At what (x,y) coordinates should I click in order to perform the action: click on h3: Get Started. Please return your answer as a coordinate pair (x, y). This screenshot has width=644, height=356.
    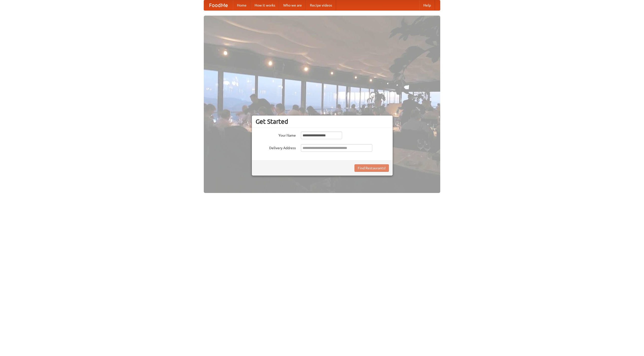
    Looking at the image, I should click on (322, 121).